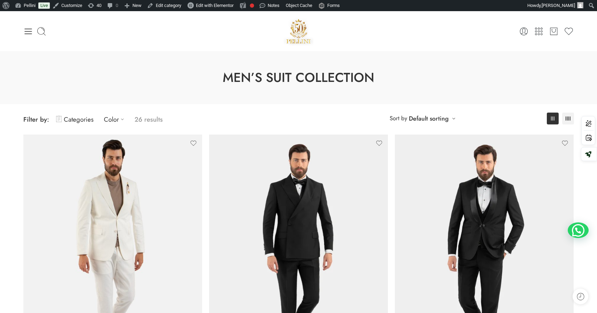  What do you see at coordinates (149, 119) in the screenshot?
I see `p: 26 results` at bounding box center [149, 119].